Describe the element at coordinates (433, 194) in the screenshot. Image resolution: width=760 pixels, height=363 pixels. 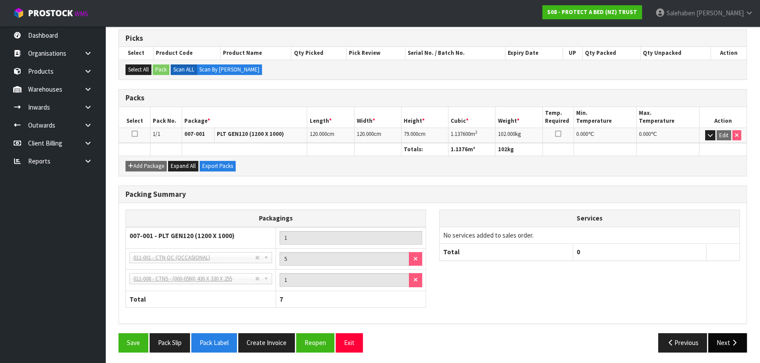
I see `h3: Packing Summary` at that location.